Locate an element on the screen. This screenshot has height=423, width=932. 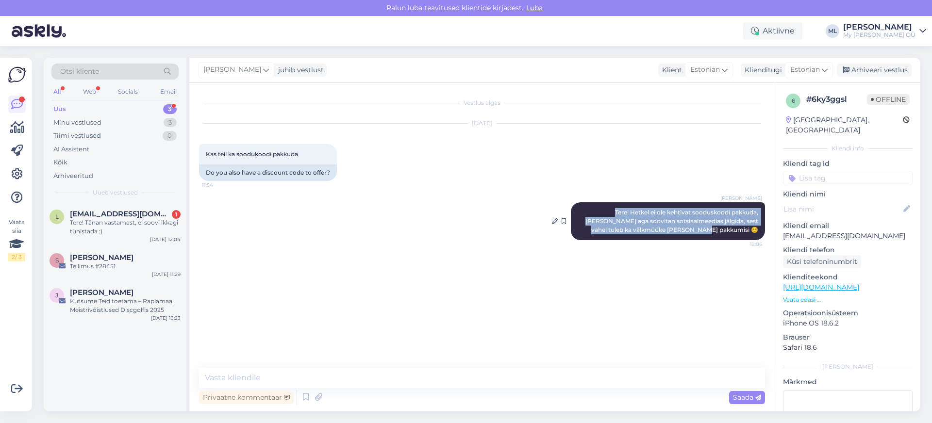
div: Kliendi info is located at coordinates (848, 149).